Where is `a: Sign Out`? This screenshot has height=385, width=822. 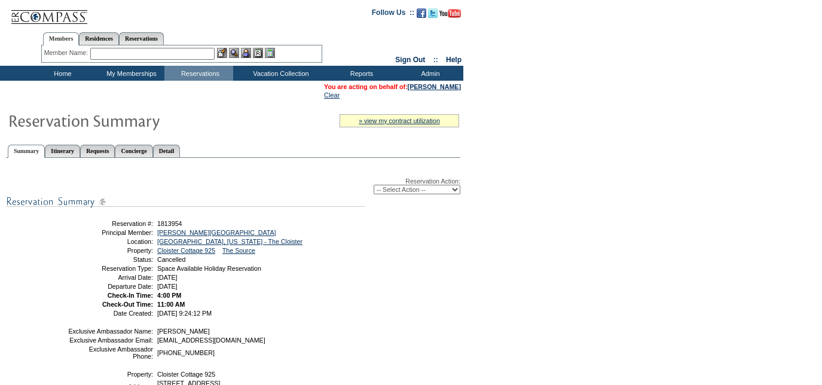 a: Sign Out is located at coordinates (410, 60).